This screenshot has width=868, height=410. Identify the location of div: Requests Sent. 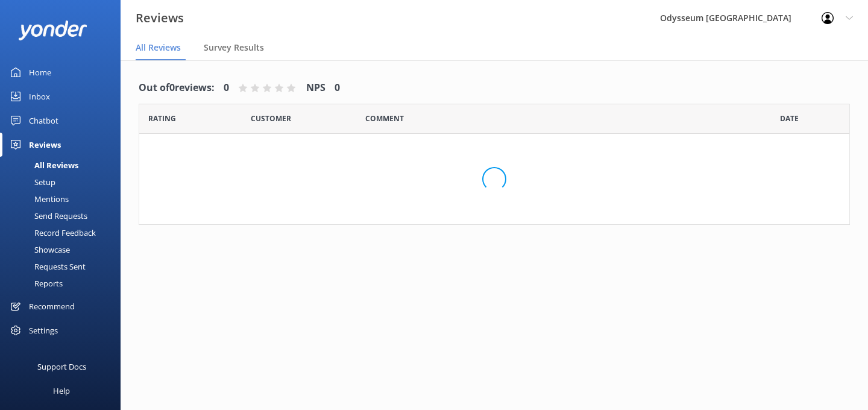
(47, 266).